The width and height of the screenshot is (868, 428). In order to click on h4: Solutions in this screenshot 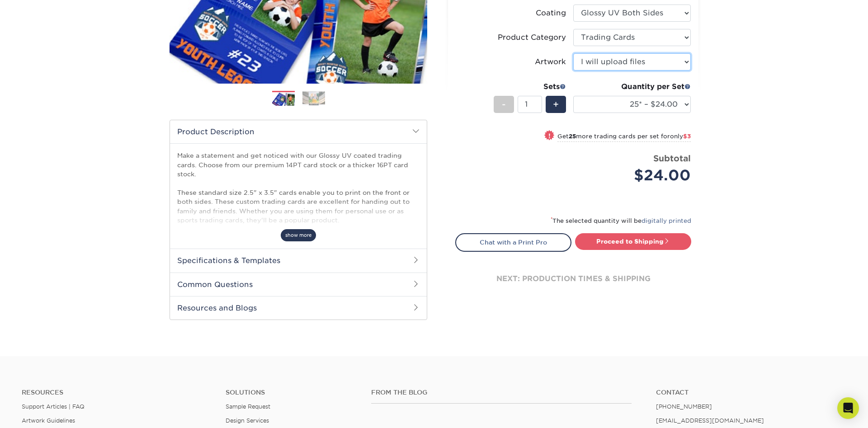, I will do `click(292, 392)`.